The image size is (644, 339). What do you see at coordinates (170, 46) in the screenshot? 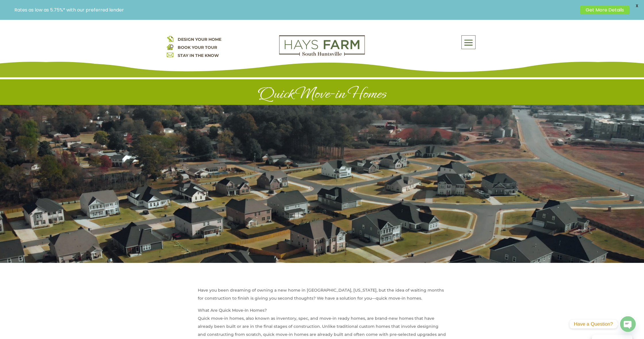
I see `img: book your home tour` at bounding box center [170, 46].